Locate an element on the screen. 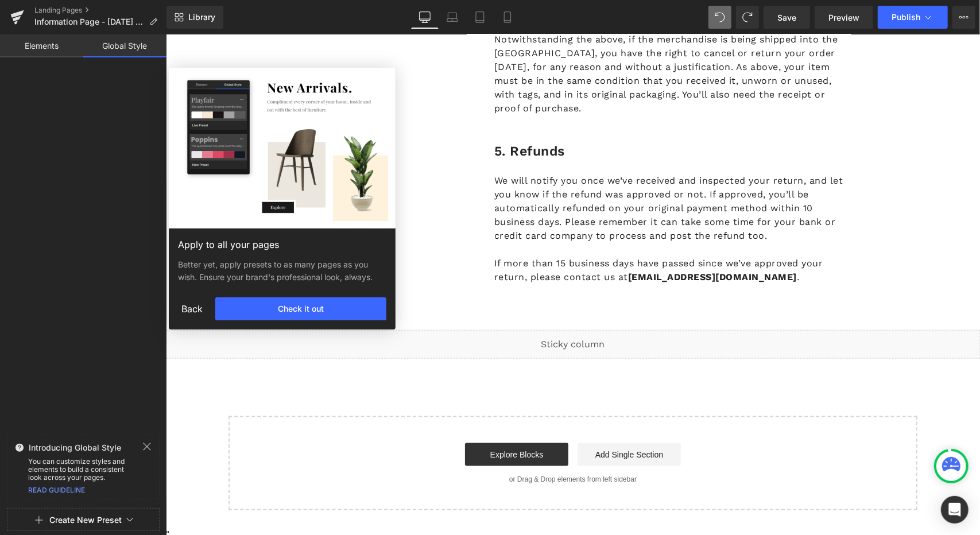 The width and height of the screenshot is (980, 535). button: Create New Preset is located at coordinates (86, 520).